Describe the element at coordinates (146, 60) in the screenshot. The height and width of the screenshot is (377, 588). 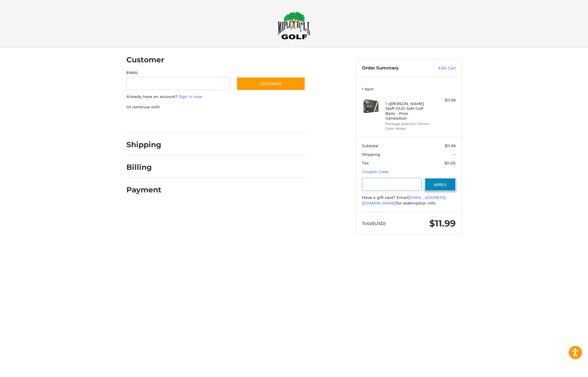
I see `h2: Customer` at that location.